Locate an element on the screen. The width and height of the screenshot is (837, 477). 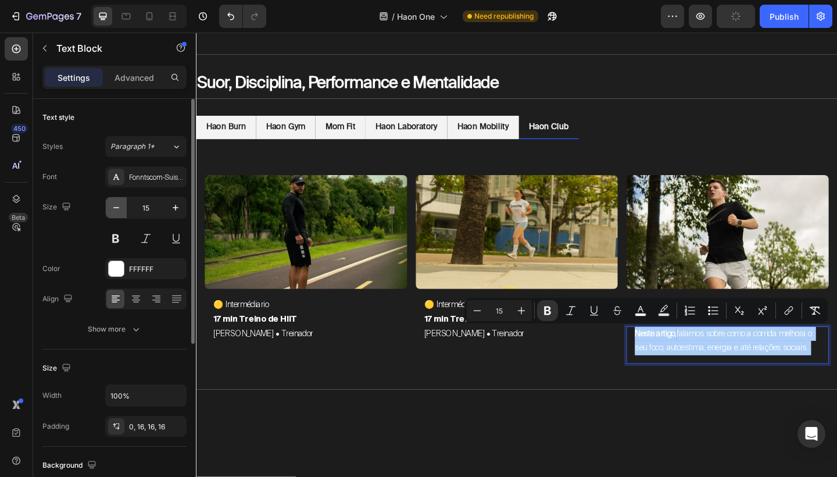
button: 7 is located at coordinates (45, 16).